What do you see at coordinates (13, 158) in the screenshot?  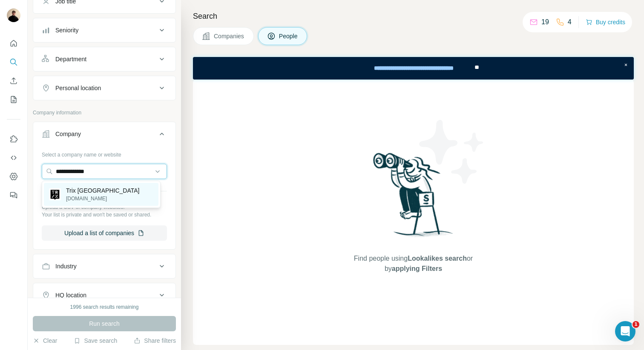 I see `button: Use Surfe API` at bounding box center [13, 158].